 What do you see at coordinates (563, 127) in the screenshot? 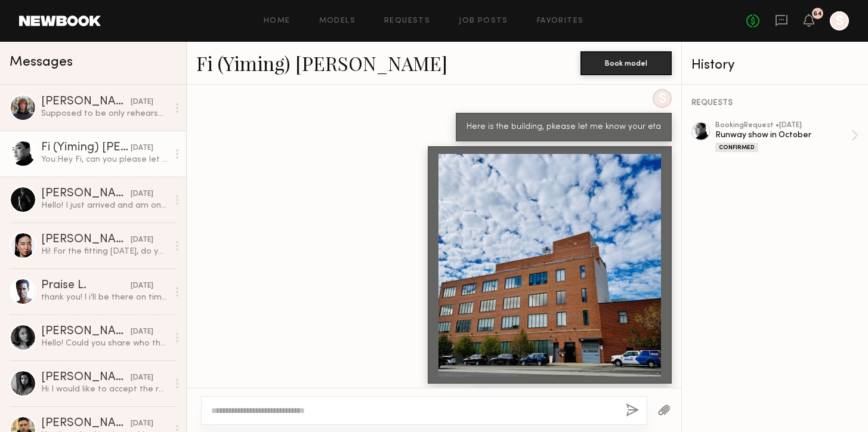
I see `div: Here is the building, pkease let me know your eta` at bounding box center [563, 127].